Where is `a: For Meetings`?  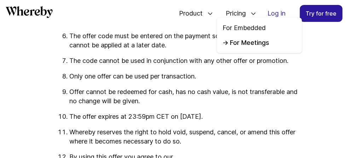
a: For Meetings is located at coordinates (260, 43).